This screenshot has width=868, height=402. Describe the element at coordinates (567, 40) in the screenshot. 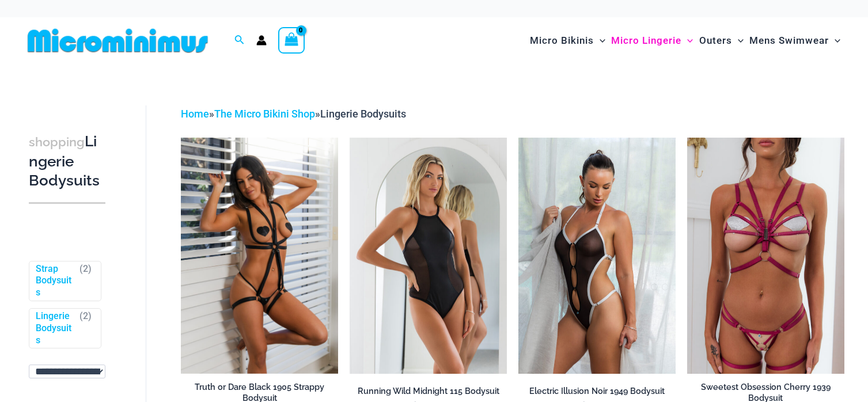

I see `a: Micro BikinisMenu ToggleMenu Toggle` at that location.